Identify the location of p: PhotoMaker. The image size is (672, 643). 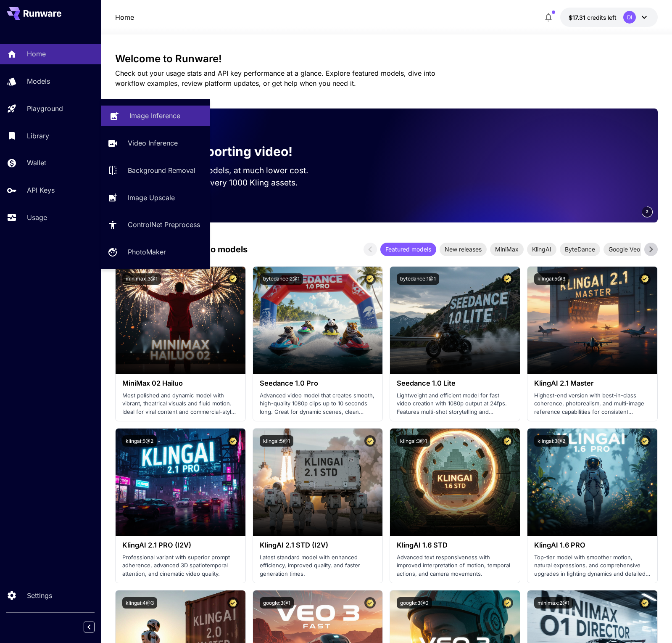
(146, 252).